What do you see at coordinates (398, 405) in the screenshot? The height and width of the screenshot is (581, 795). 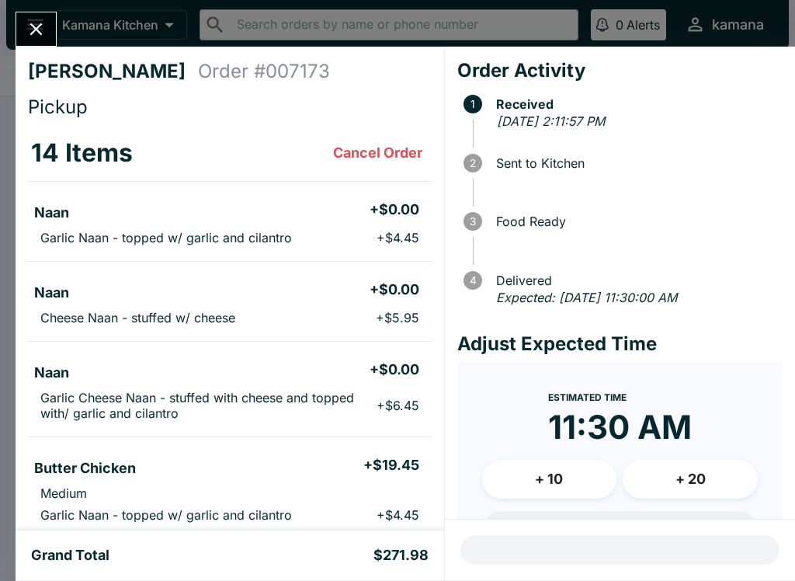 I see `p: + $6.45` at bounding box center [398, 405].